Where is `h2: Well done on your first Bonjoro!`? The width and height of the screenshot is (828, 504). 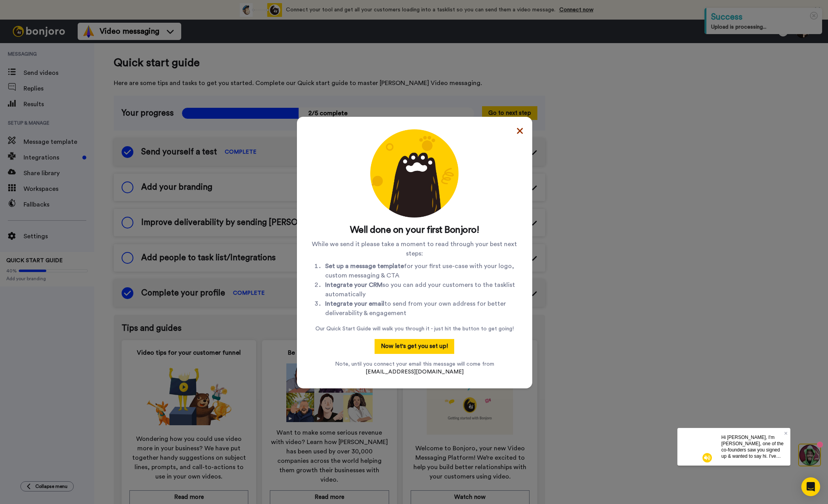 h2: Well done on your first Bonjoro! is located at coordinates (414, 230).